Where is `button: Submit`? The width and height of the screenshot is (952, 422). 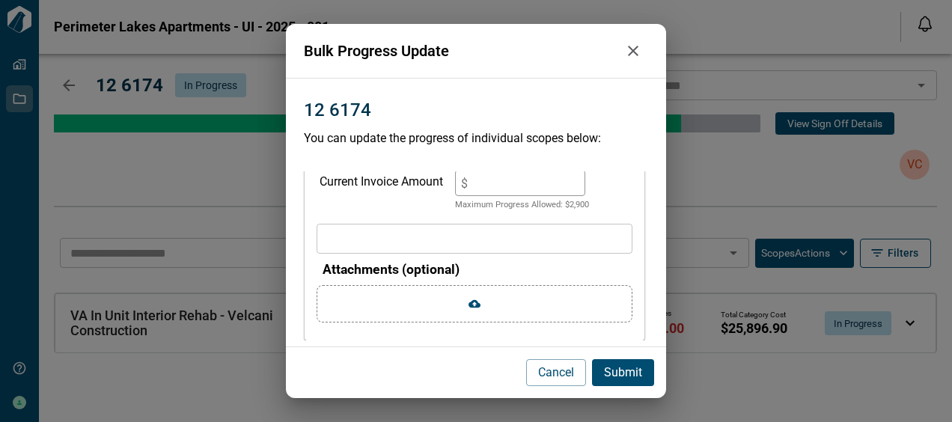 button: Submit is located at coordinates (623, 373).